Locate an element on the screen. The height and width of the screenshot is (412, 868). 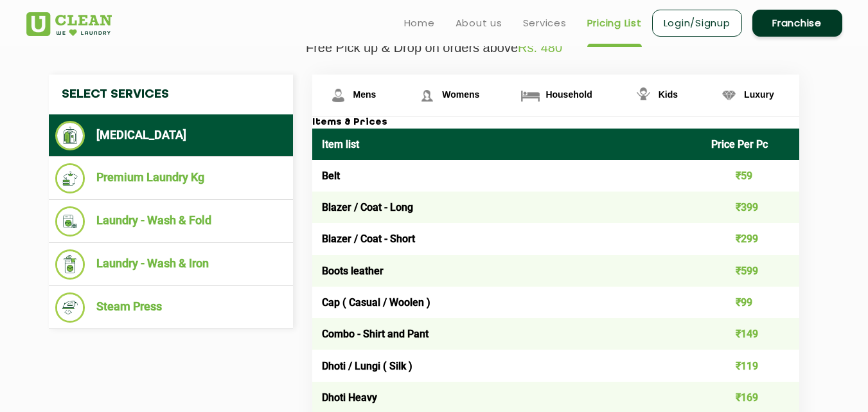
img: Luxury is located at coordinates (728, 95).